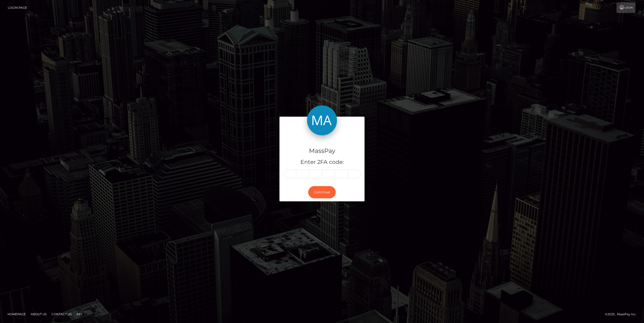  What do you see at coordinates (626, 8) in the screenshot?
I see `a: Login` at bounding box center [626, 8].